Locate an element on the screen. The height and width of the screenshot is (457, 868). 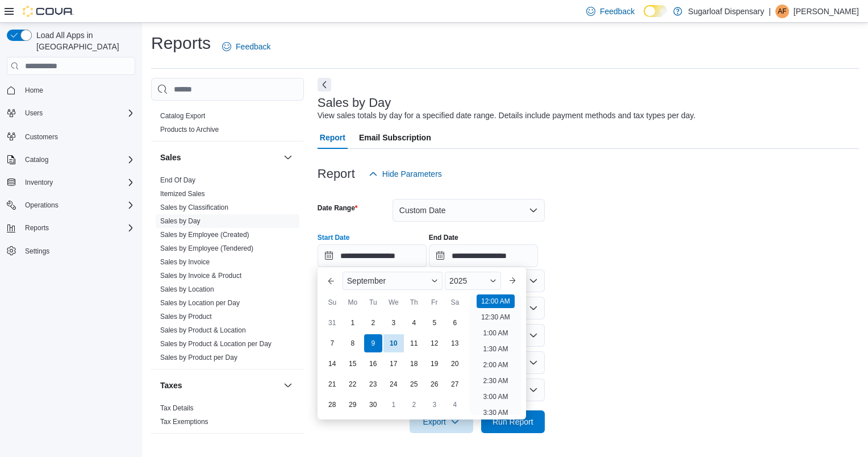
div: September, 2025 is located at coordinates (394, 364).